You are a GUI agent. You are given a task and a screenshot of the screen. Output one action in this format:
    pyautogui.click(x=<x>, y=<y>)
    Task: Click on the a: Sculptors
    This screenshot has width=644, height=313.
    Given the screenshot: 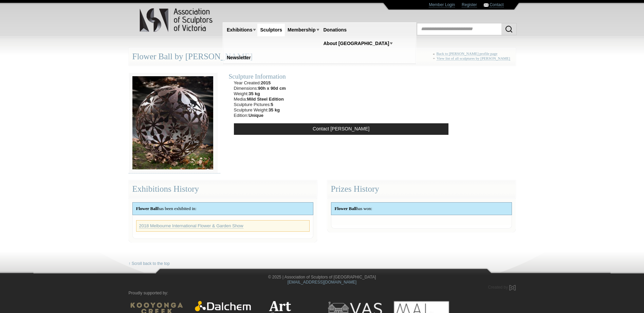 What is the action you would take?
    pyautogui.click(x=271, y=30)
    